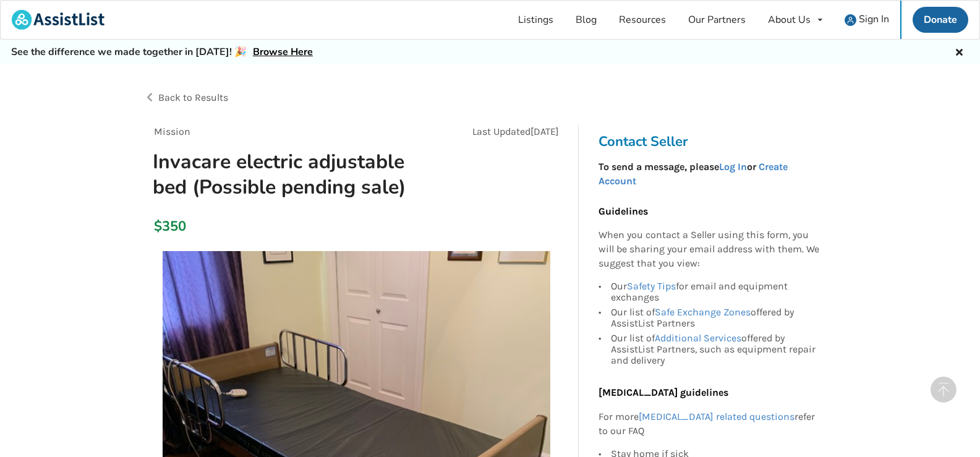  I want to click on div: About Us, so click(789, 20).